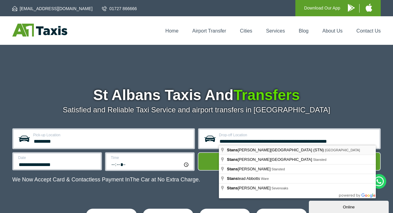 The height and width of the screenshot is (213, 393). I want to click on label: Date, so click(57, 158).